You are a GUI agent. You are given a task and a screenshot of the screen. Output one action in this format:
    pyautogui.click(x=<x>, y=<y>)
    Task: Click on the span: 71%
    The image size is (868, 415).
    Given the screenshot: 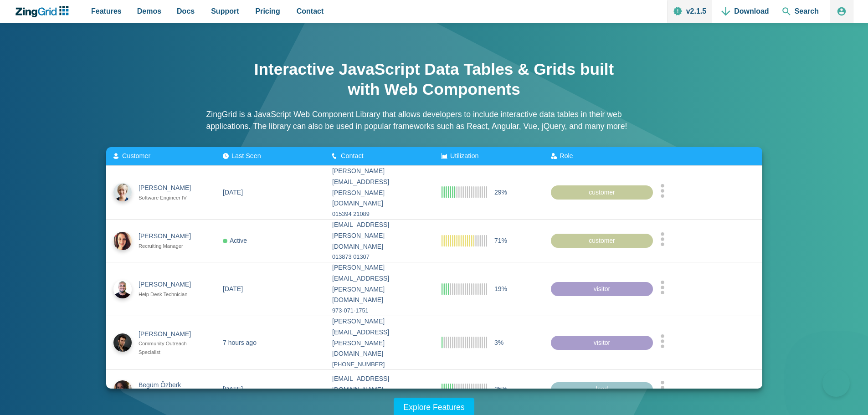 What is the action you would take?
    pyautogui.click(x=501, y=241)
    